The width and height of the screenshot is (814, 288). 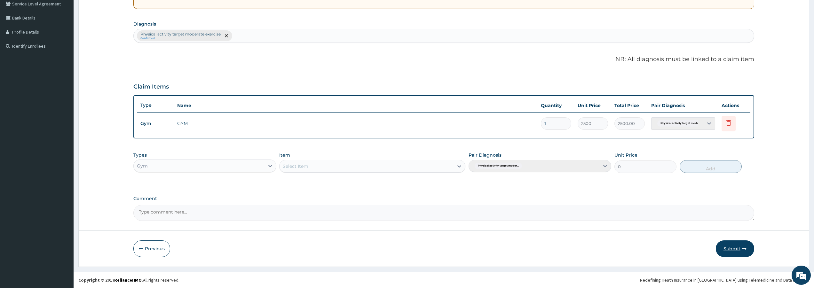 What do you see at coordinates (356, 123) in the screenshot?
I see `td: GYM` at bounding box center [356, 123].